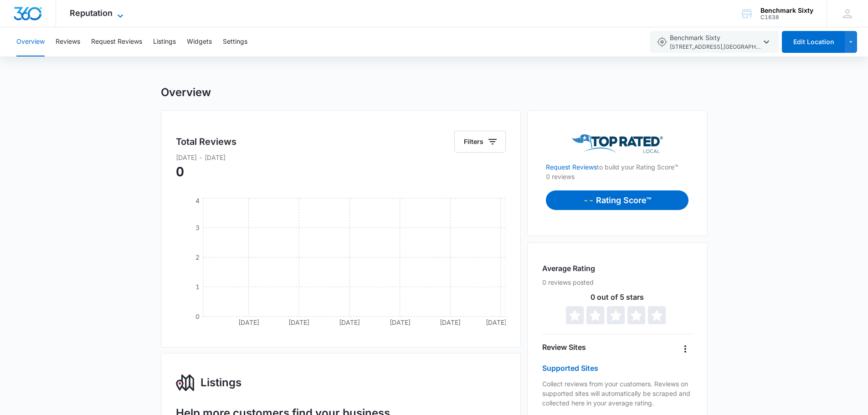 Image resolution: width=868 pixels, height=415 pixels. I want to click on h3: Listings, so click(221, 383).